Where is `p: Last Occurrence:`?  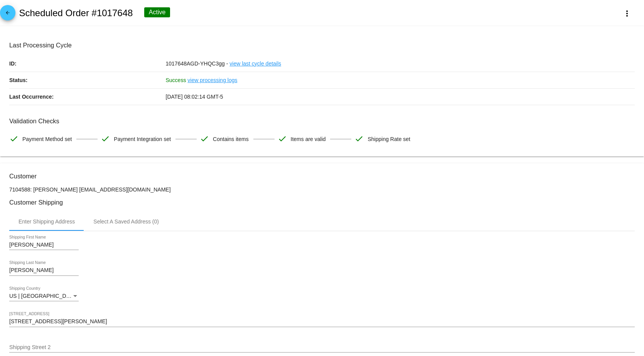 p: Last Occurrence: is located at coordinates (88, 97).